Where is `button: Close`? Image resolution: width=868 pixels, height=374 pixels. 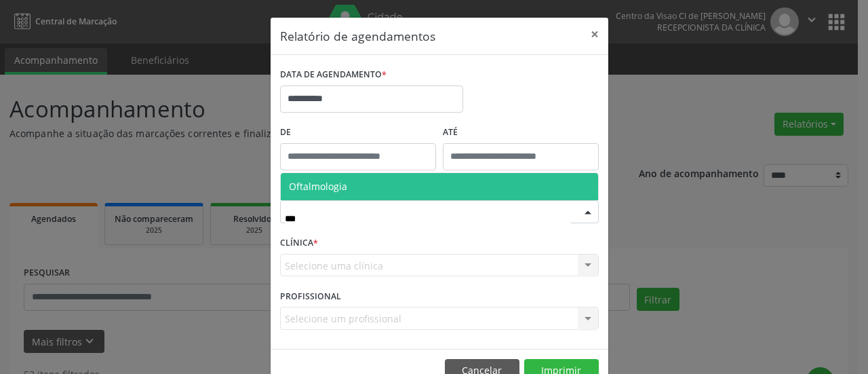 button: Close is located at coordinates (595, 34).